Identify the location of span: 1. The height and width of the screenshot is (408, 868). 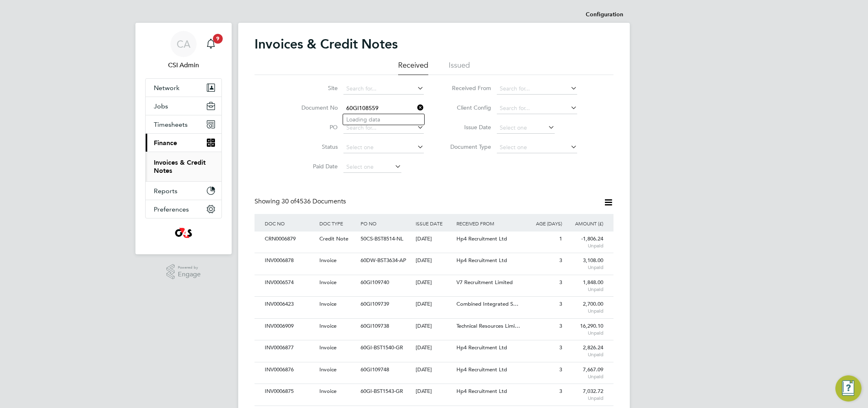
(560, 239).